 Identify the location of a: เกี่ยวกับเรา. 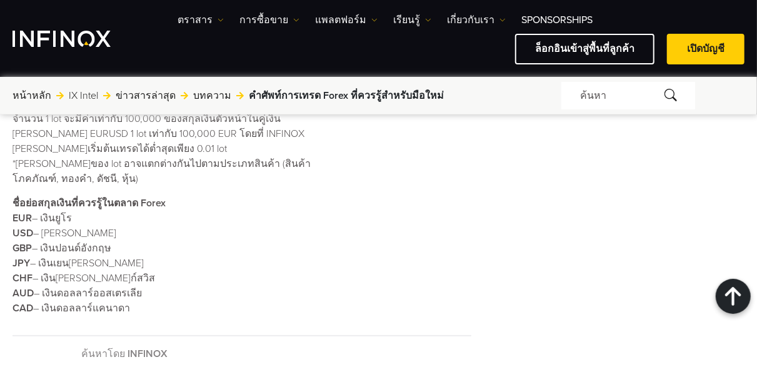
(476, 20).